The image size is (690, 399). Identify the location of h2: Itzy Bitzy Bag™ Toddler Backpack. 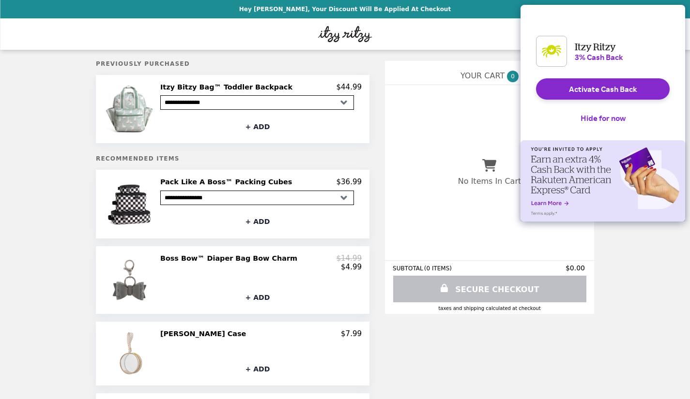
(228, 87).